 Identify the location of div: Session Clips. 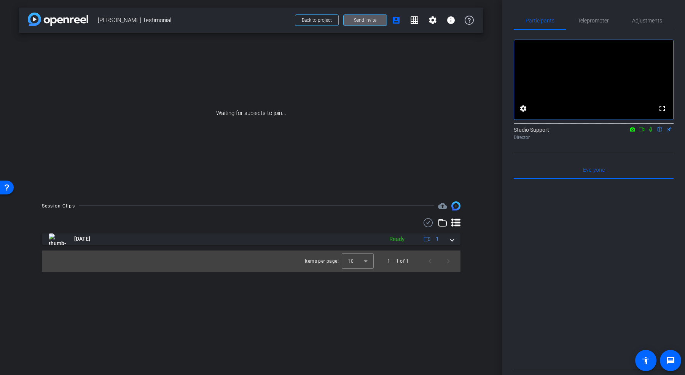
(58, 206).